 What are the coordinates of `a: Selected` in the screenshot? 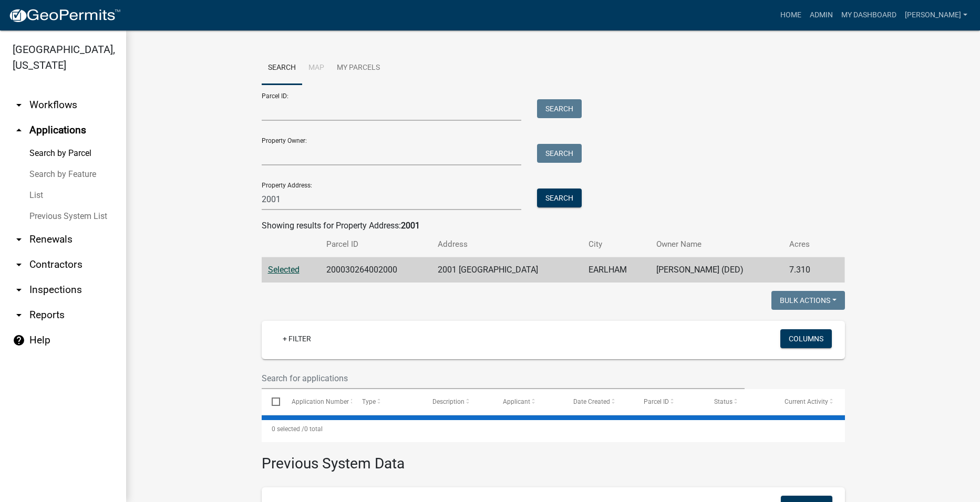 It's located at (284, 269).